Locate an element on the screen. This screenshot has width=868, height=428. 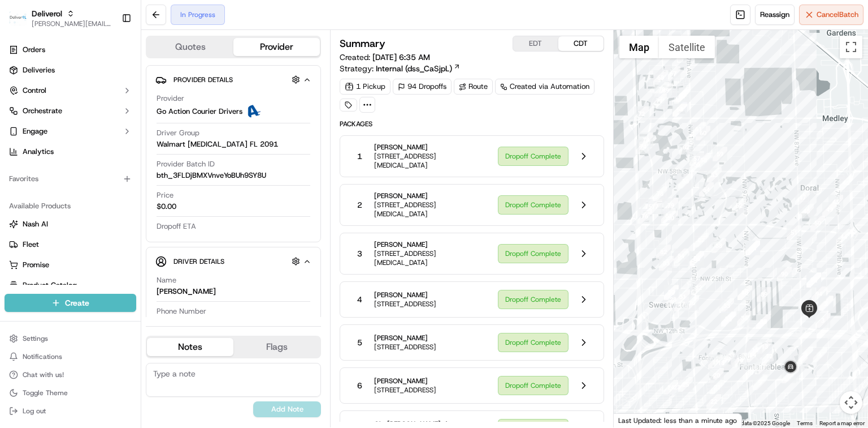
a: Report a map error is located at coordinates (842, 423).